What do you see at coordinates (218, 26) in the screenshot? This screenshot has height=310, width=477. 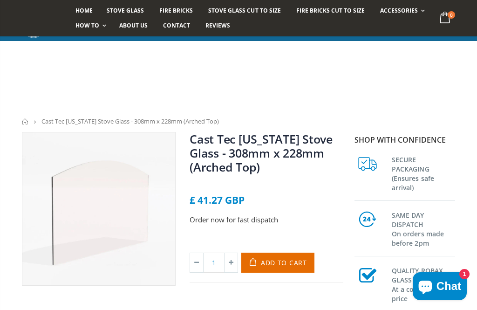 I see `a: Reviews` at bounding box center [218, 26].